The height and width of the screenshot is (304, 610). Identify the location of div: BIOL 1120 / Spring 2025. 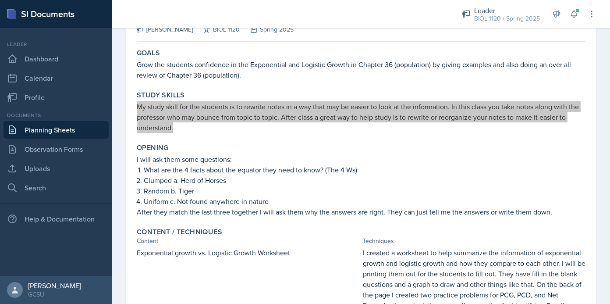
(507, 18).